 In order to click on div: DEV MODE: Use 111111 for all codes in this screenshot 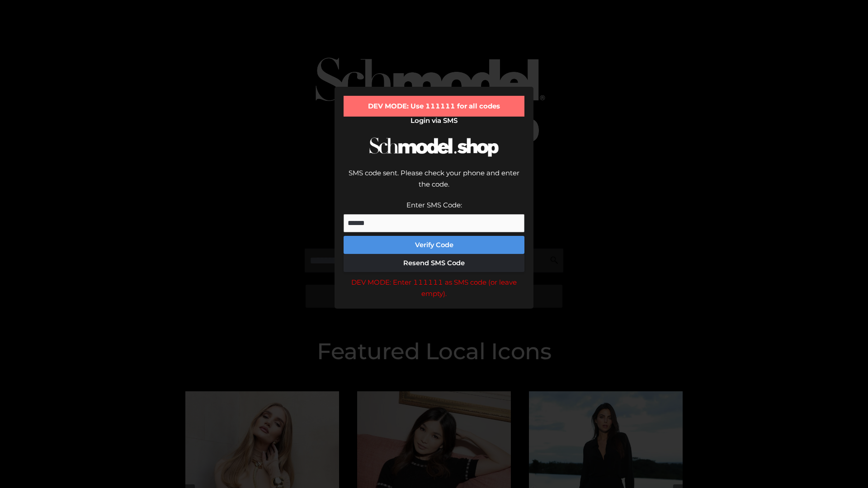, I will do `click(434, 106)`.